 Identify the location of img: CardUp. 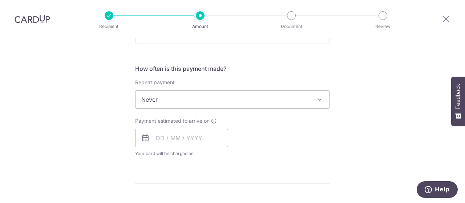
(32, 19).